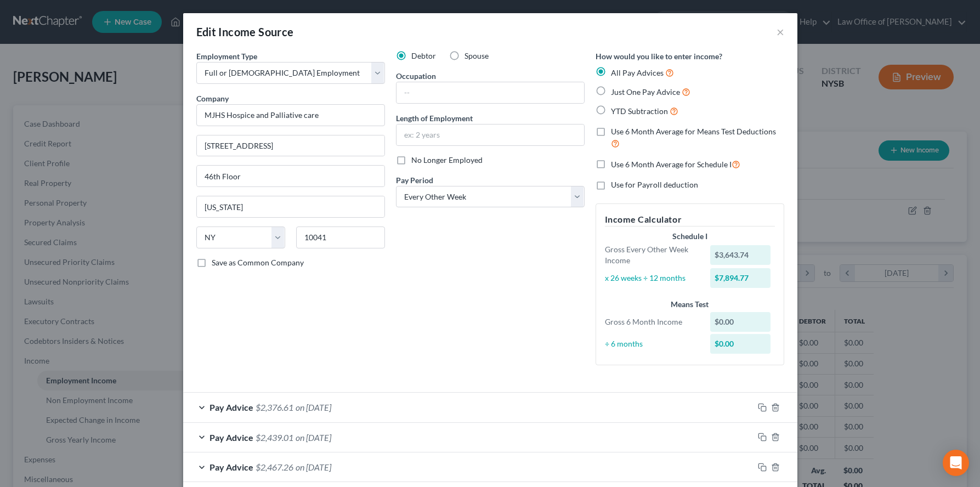 The height and width of the screenshot is (487, 980). I want to click on input: Enter zip..., so click(341, 238).